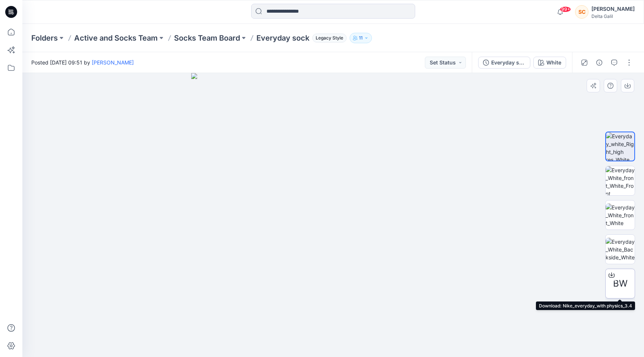 Image resolution: width=644 pixels, height=357 pixels. What do you see at coordinates (44, 38) in the screenshot?
I see `p: Folders` at bounding box center [44, 38].